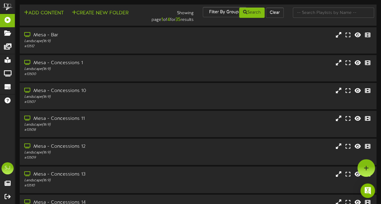 Image resolution: width=381 pixels, height=204 pixels. Describe the element at coordinates (225, 12) in the screenshot. I see `button: Filter By Group` at that location.